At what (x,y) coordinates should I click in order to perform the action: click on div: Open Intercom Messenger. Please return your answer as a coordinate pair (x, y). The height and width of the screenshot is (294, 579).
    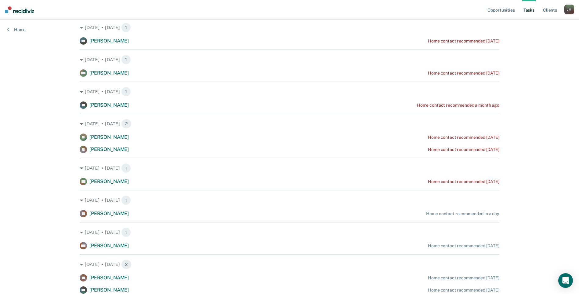
    Looking at the image, I should click on (566, 280).